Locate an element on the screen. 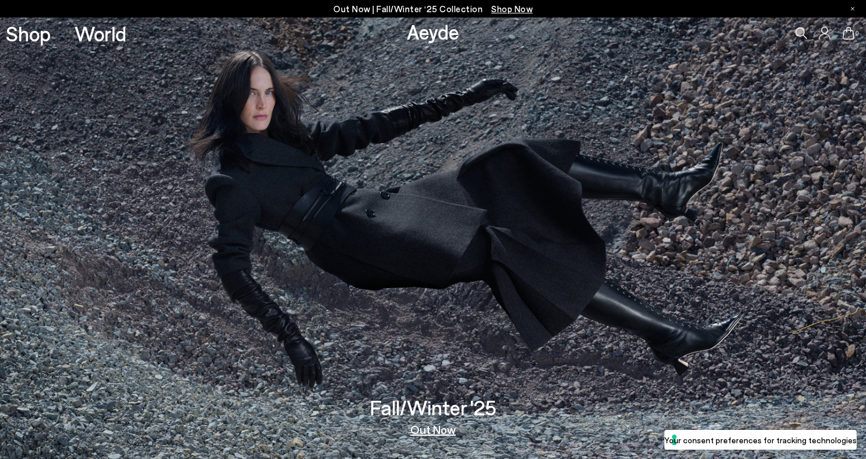  h3: Fall/Winter '25 is located at coordinates (433, 407).